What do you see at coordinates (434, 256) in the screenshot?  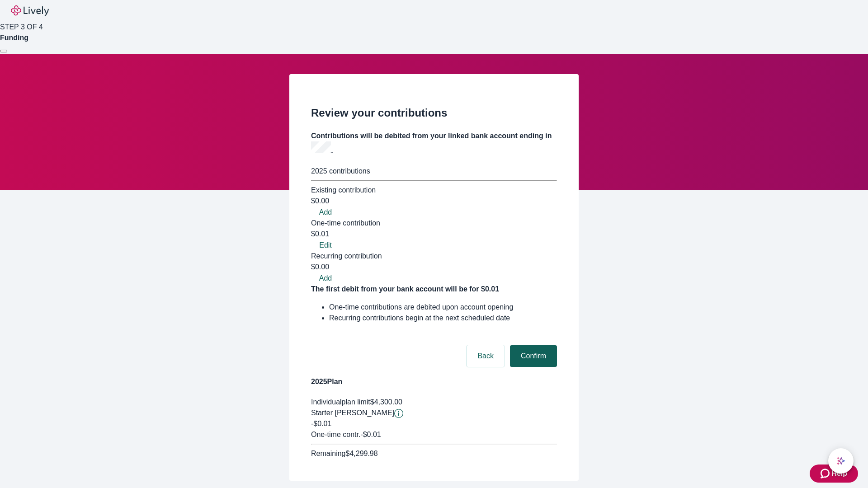 I see `div: Recurring contribution` at bounding box center [434, 256].